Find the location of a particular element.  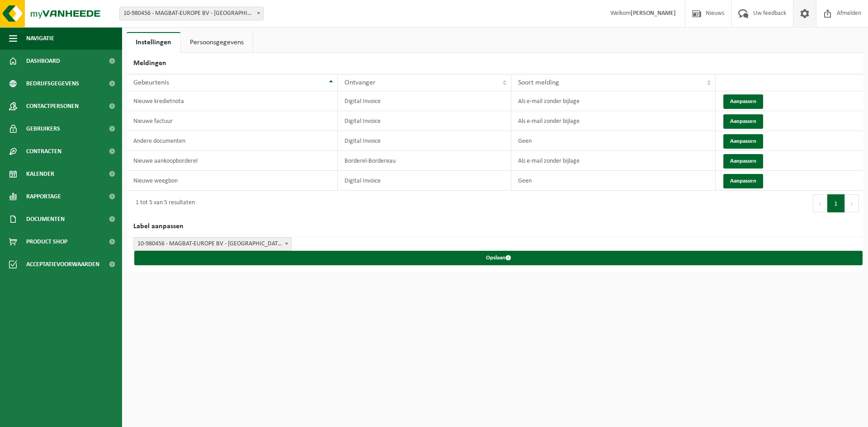

span: Contactpersonen is located at coordinates (53, 106).